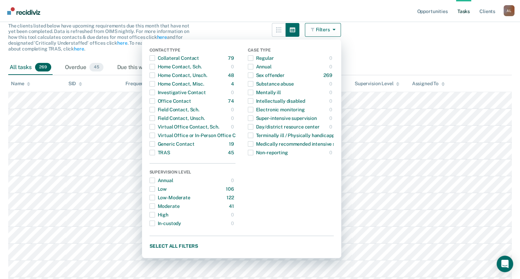  What do you see at coordinates (160, 153) in the screenshot?
I see `div: TRAS` at bounding box center [160, 153].